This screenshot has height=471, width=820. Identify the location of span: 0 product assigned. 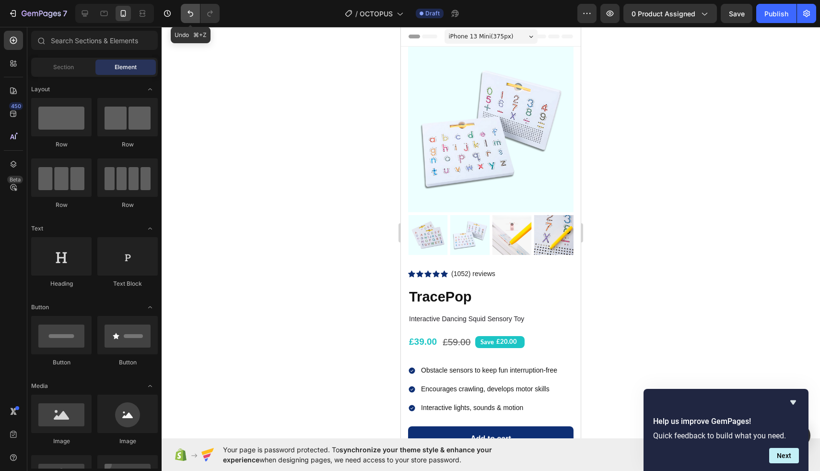
(664, 13).